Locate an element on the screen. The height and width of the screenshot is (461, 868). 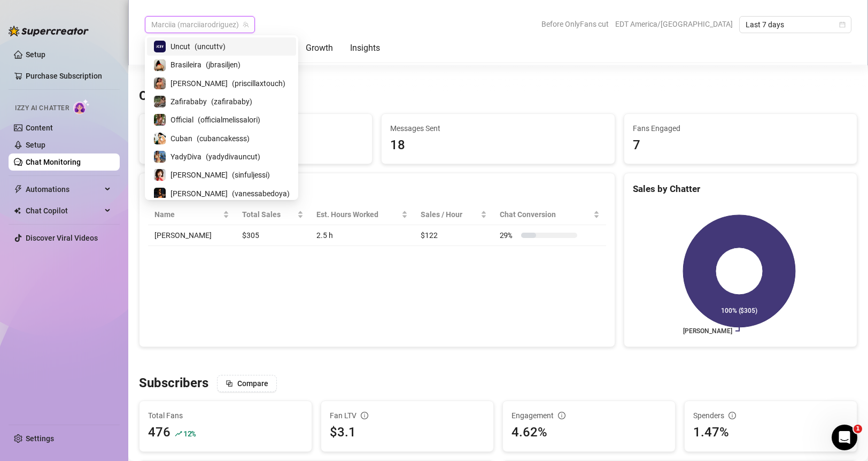
span: Cuban is located at coordinates (182, 139).